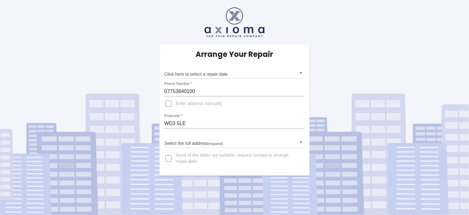 Image resolution: width=469 pixels, height=215 pixels. I want to click on h5: Arrange Your Repair, so click(234, 54).